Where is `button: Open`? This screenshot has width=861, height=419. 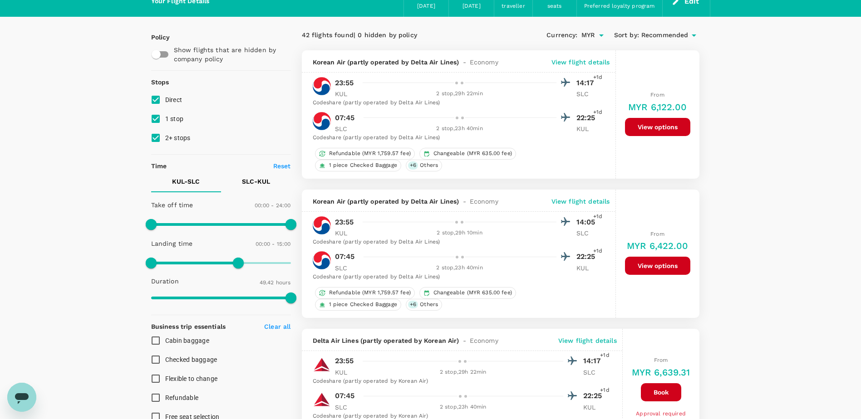 button: Open is located at coordinates (601, 35).